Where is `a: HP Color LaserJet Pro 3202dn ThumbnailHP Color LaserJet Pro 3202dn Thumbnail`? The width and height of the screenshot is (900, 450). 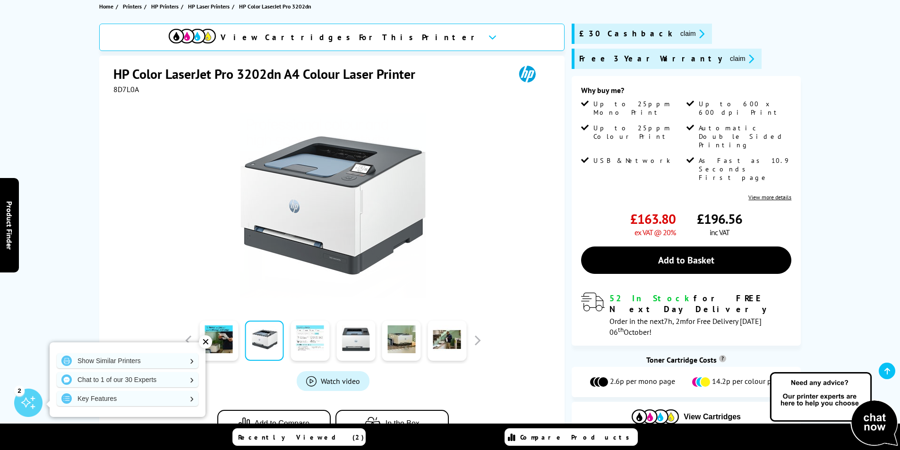
a: HP Color LaserJet Pro 3202dn ThumbnailHP Color LaserJet Pro 3202dn Thumbnail is located at coordinates (333, 206).